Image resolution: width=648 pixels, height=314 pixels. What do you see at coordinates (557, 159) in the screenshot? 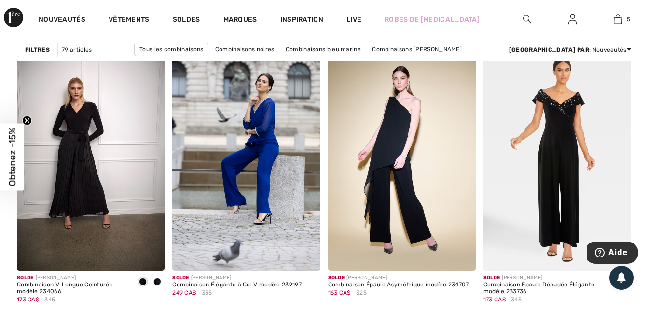
I see `img: Combinaison Épaule Dénudée Élégante modèle 233736. Noir` at bounding box center [557, 159].